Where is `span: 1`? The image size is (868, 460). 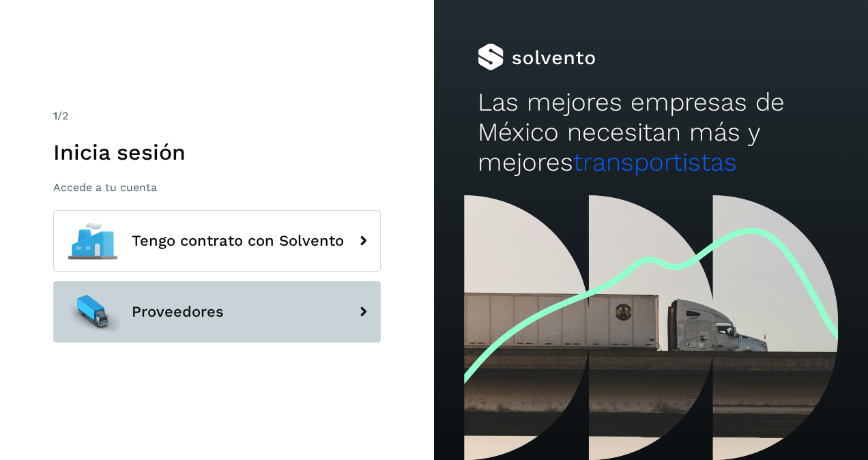
span: 1 is located at coordinates (56, 115).